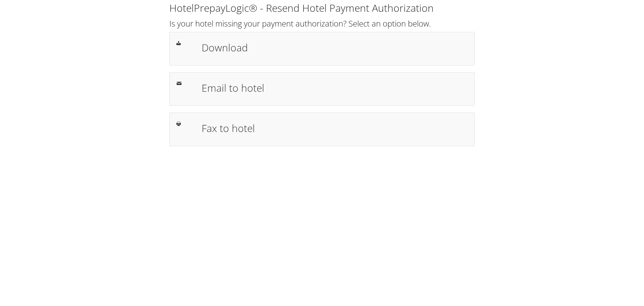 Image resolution: width=644 pixels, height=306 pixels. Describe the element at coordinates (322, 89) in the screenshot. I see `a: Email to hotel` at that location.